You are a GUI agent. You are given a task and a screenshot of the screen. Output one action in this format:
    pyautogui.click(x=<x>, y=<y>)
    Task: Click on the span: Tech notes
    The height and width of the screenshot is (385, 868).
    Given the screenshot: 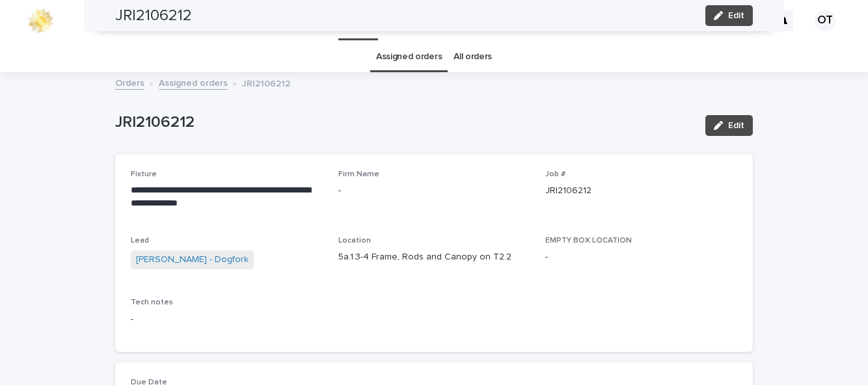 What is the action you would take?
    pyautogui.click(x=152, y=302)
    